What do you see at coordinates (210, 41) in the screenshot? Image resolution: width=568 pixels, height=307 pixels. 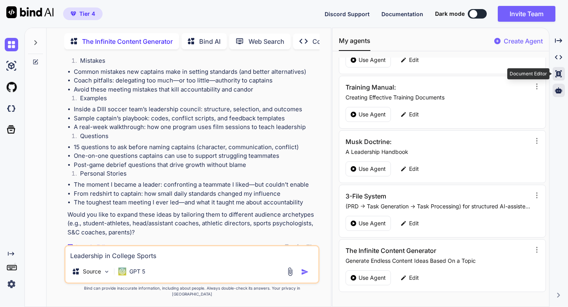 I see `p: Bind AI` at bounding box center [210, 41].